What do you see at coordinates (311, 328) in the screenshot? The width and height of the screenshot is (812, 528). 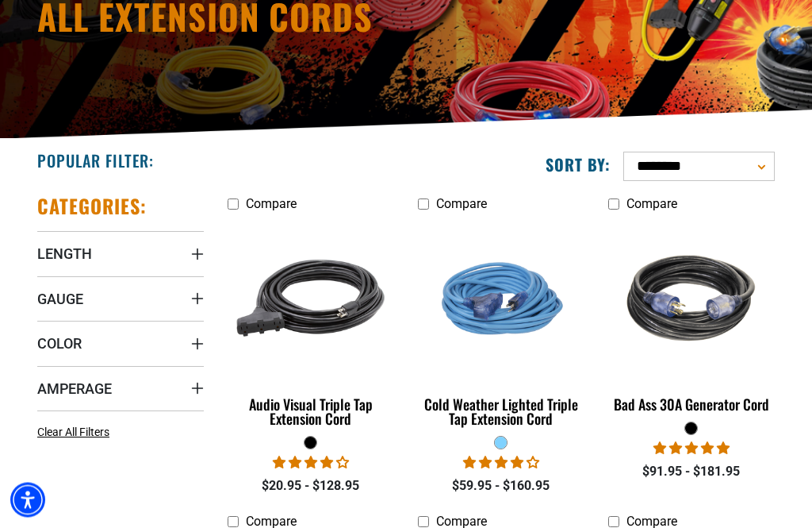 I see `a: black Audio Visual Triple Tap Extension Cord` at bounding box center [311, 328].